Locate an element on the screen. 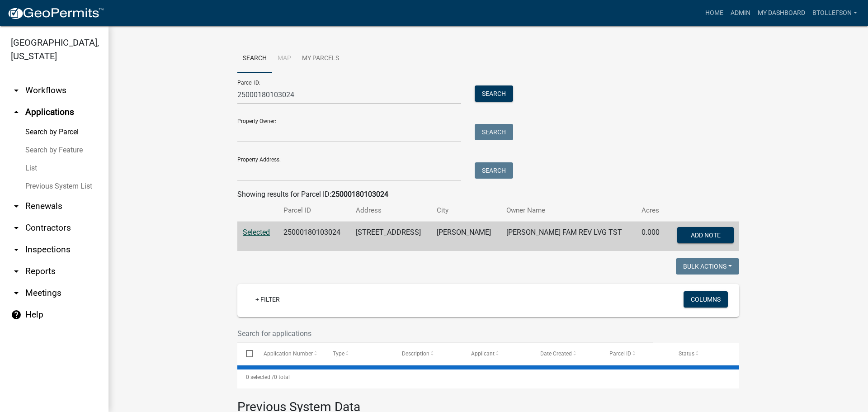 Image resolution: width=868 pixels, height=412 pixels. a: My Parcels is located at coordinates (321, 58).